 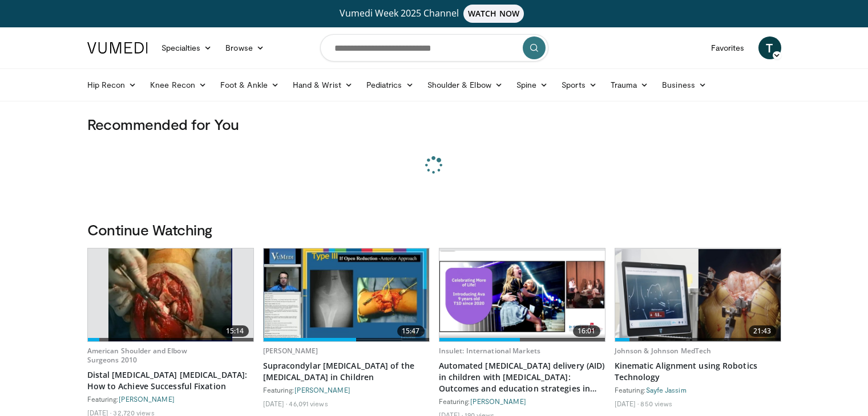 I want to click on span: 21:43, so click(x=762, y=331).